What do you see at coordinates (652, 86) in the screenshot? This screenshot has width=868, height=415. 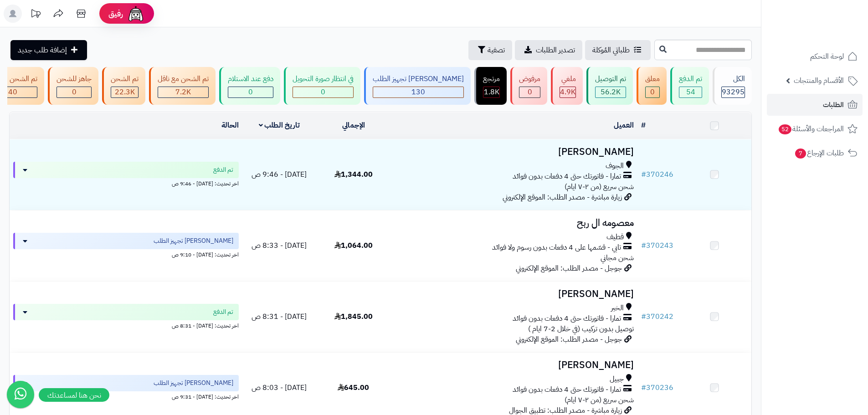 I see `a: معلق 0` at bounding box center [652, 86].